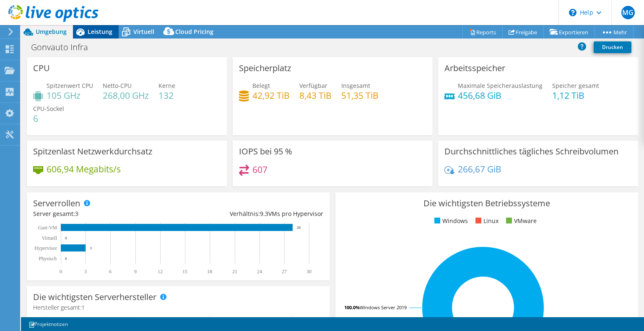  I want to click on h4: 456,68 GiB, so click(500, 95).